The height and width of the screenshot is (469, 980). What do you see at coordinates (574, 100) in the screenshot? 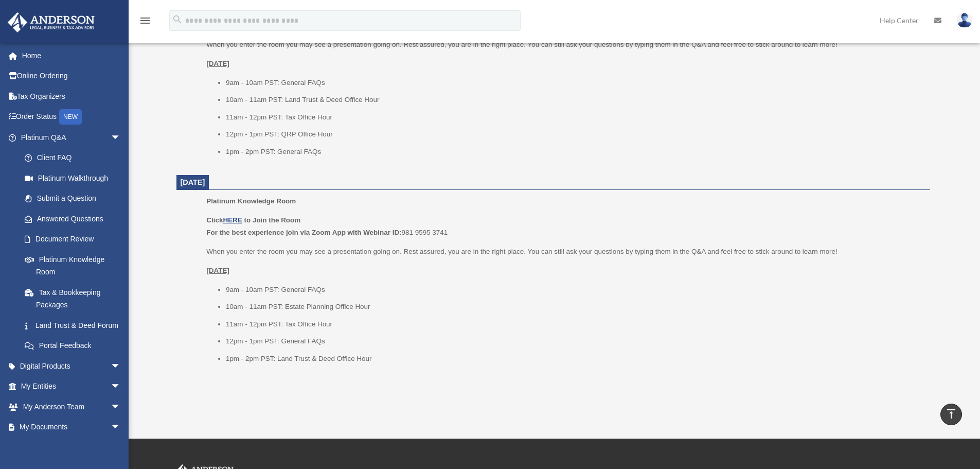
I see `li: 10am - 11am PST: Land Trust & Deed Office Hour` at bounding box center [574, 100].